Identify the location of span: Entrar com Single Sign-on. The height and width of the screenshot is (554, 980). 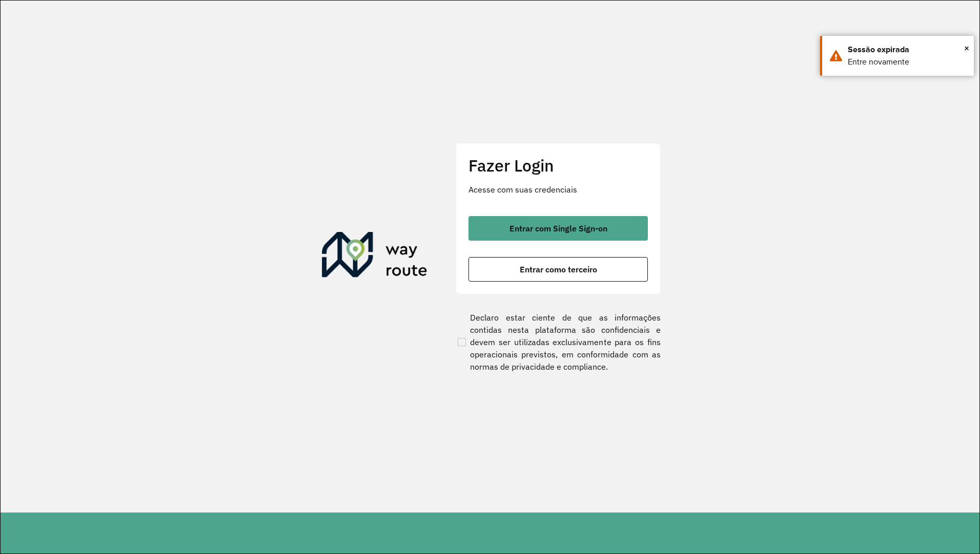
(558, 228).